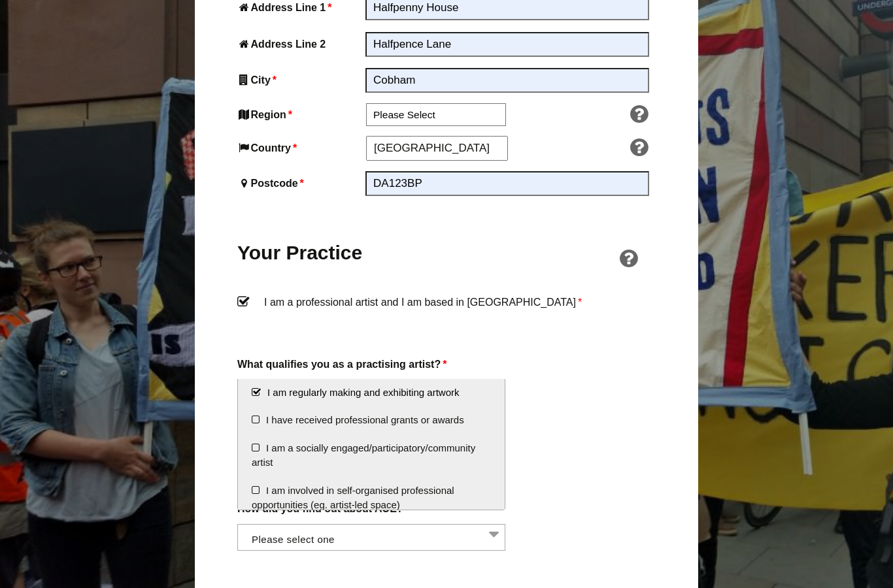  I want to click on label: Postcode, so click(300, 183).